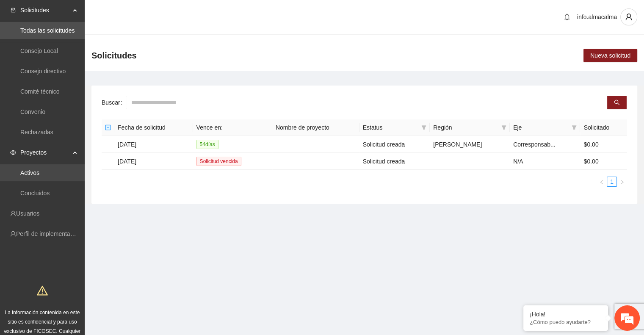  Describe the element at coordinates (42, 291) in the screenshot. I see `span: warning` at that location.